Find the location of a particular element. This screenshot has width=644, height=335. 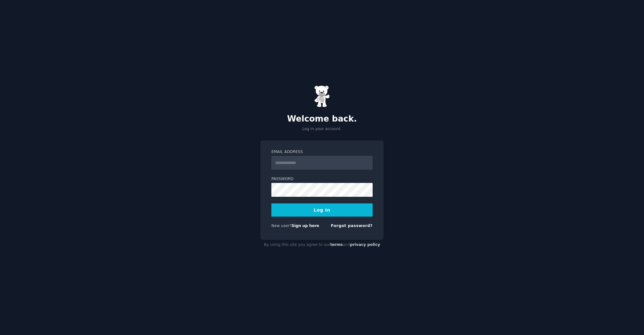

span: New user? is located at coordinates (281, 226).